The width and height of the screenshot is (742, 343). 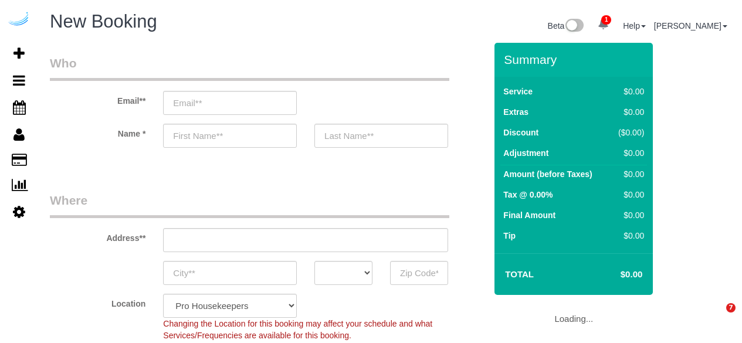 What do you see at coordinates (509, 236) in the screenshot?
I see `label: Tip` at bounding box center [509, 236].